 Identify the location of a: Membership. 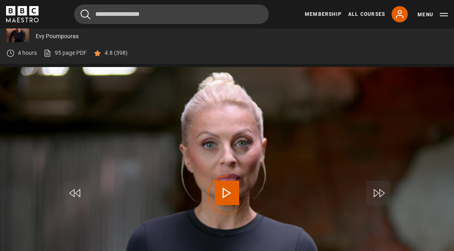
(323, 14).